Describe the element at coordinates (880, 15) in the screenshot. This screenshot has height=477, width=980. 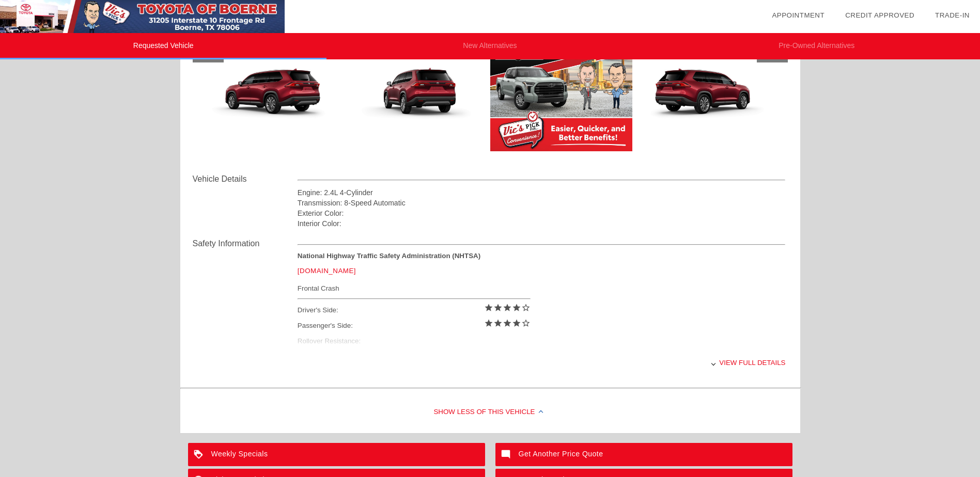
I see `a: Credit Approved` at that location.